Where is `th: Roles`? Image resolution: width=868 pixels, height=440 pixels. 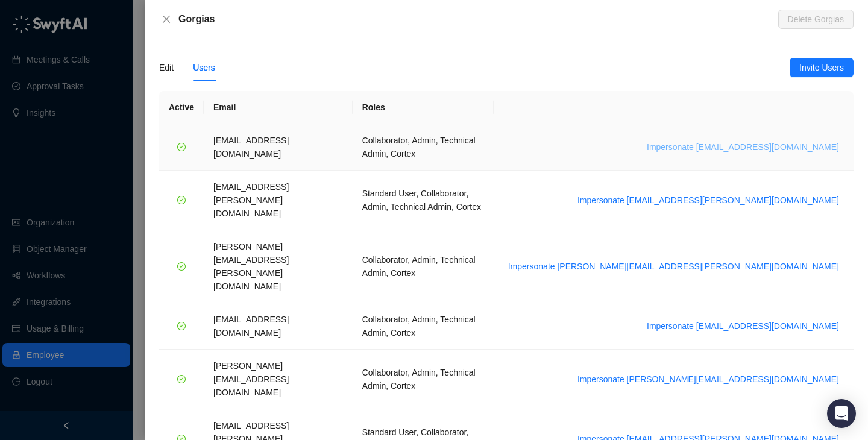
th: Roles is located at coordinates (423, 107).